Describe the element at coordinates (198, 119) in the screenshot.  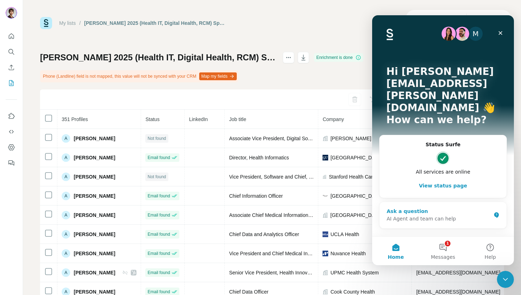
I see `span: LinkedIn` at that location.